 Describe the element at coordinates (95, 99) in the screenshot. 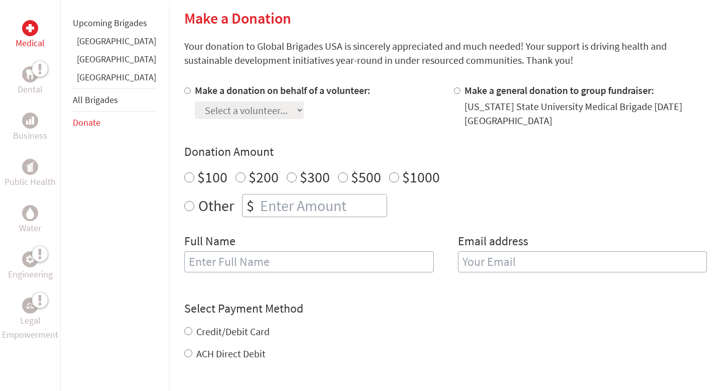

I see `a: All Brigades` at that location.